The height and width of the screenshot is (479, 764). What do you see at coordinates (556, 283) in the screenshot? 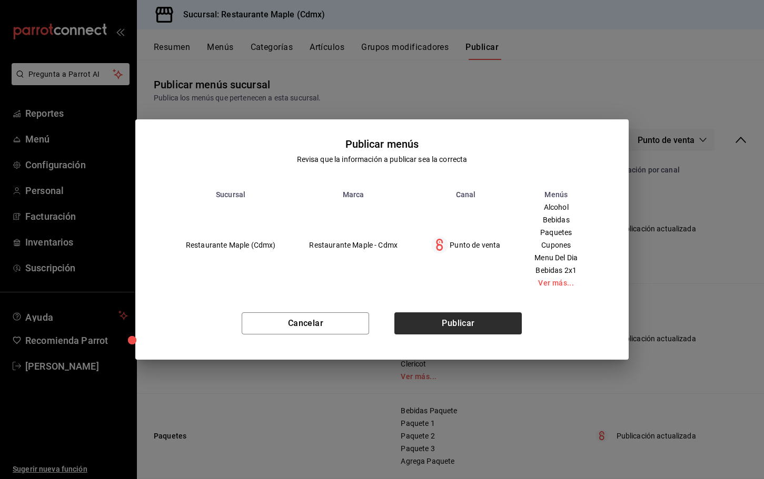
I see `a: Ver más...` at bounding box center [556, 283].